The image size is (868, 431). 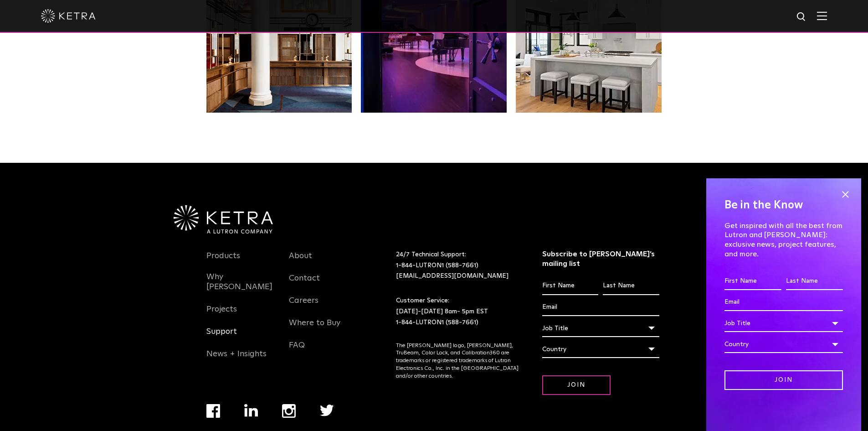 I want to click on img: facebook, so click(x=214, y=411).